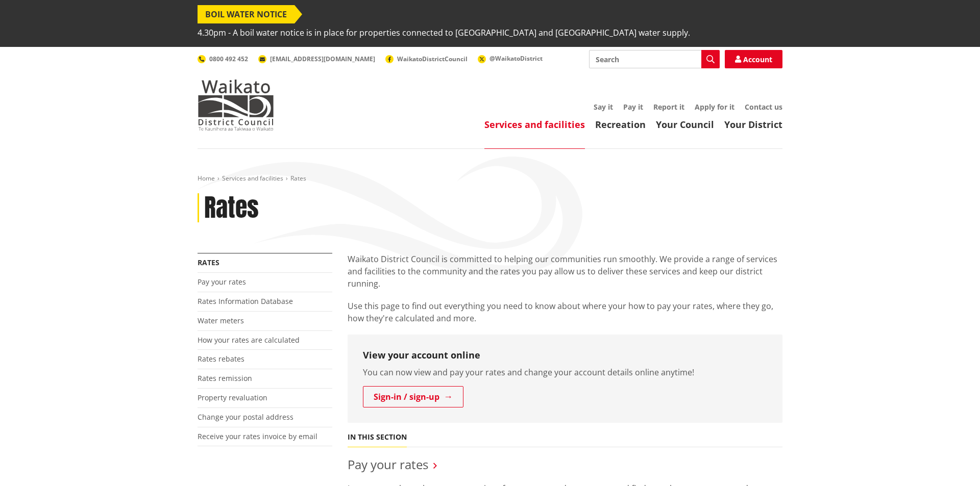  What do you see at coordinates (221, 359) in the screenshot?
I see `a: Rates rebates` at bounding box center [221, 359].